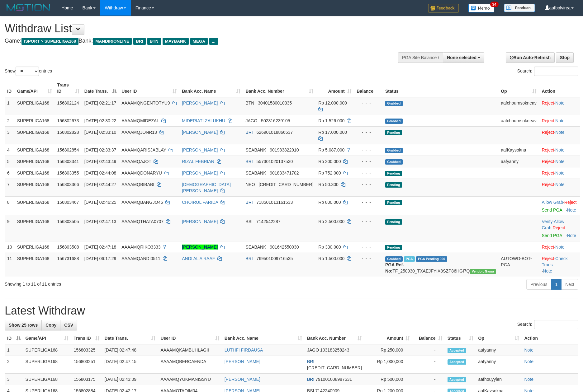 The width and height of the screenshot is (583, 392). What do you see at coordinates (441, 88) in the screenshot?
I see `th: Status` at bounding box center [441, 88].